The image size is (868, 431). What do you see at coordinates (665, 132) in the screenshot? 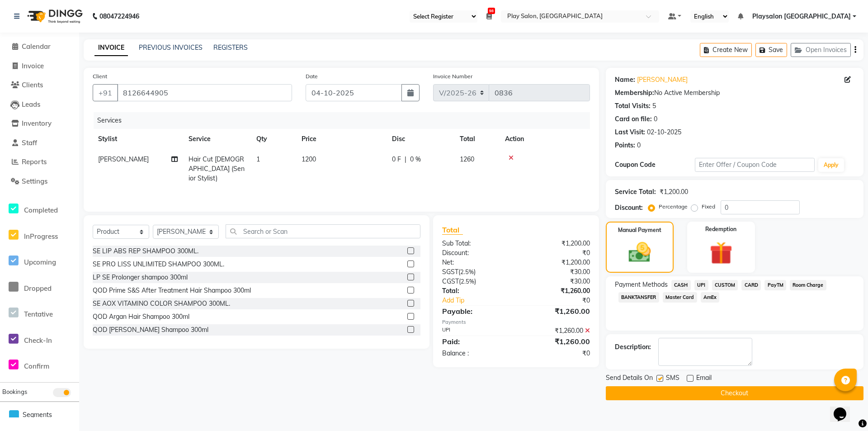
I see `div: 02-10-2025` at bounding box center [665, 132].